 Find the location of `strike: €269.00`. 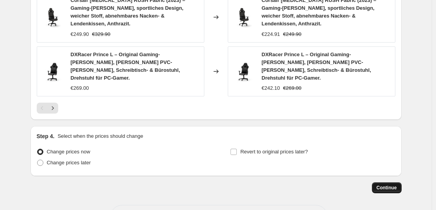

strike: €269.00 is located at coordinates (292, 88).